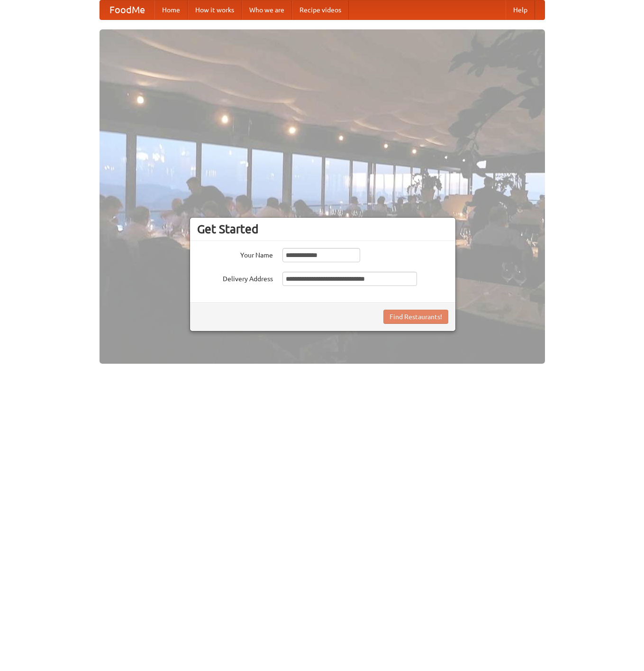  What do you see at coordinates (171, 10) in the screenshot?
I see `a: Home` at bounding box center [171, 10].